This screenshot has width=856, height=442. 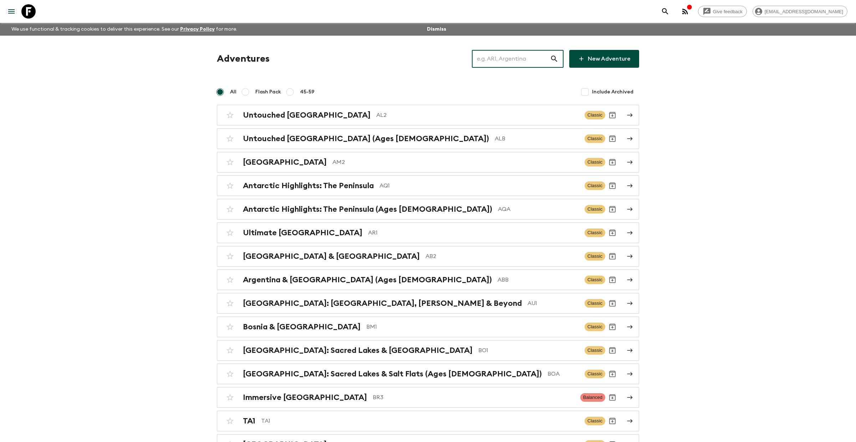 What do you see at coordinates (428, 186) in the screenshot?
I see `a: Antarctic Highlights: The PeninsulaAQ1ClassicArchive` at bounding box center [428, 186].